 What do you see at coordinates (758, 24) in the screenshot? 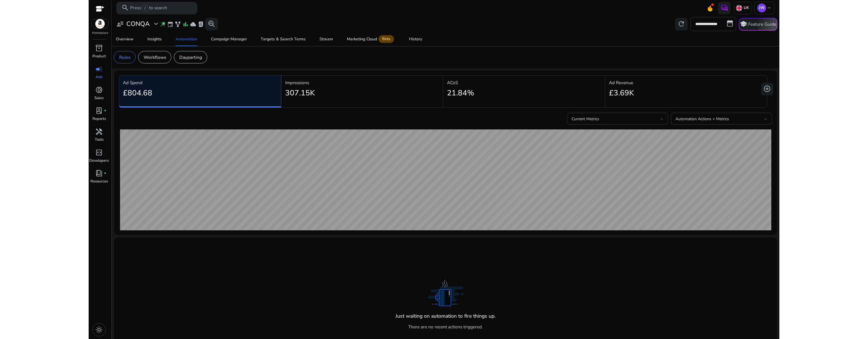
I see `button: schoolFeature Guide` at bounding box center [758, 24].